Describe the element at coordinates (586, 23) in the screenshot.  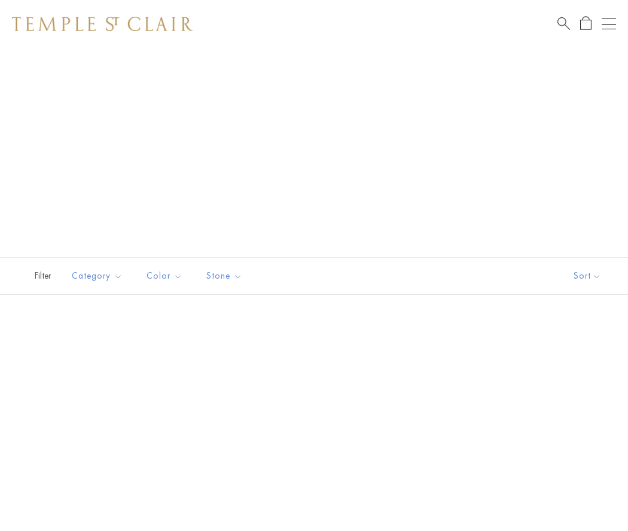
I see `a: Open Shopping Bag` at that location.